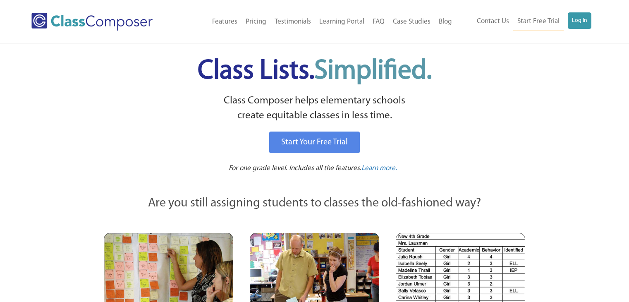  I want to click on a: Testimonials, so click(293, 22).